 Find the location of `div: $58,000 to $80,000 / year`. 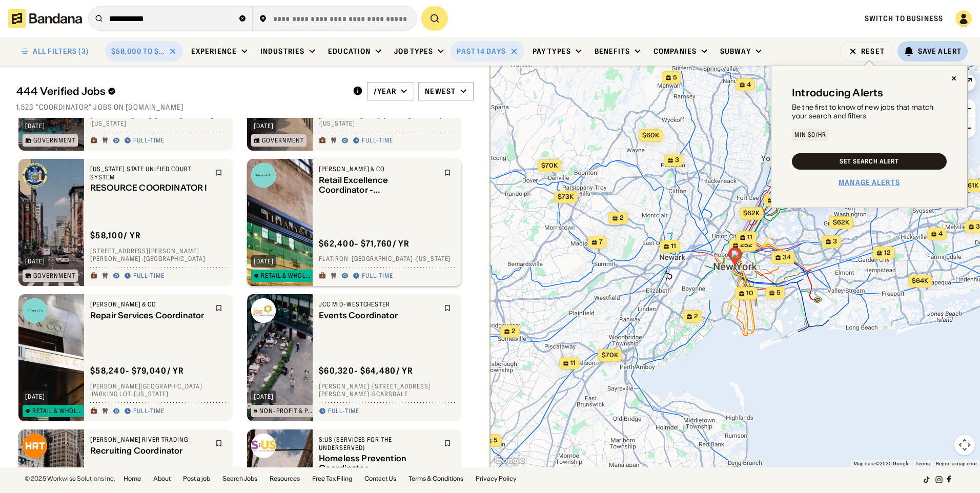

div: $58,000 to $80,000 / year is located at coordinates (138, 52).